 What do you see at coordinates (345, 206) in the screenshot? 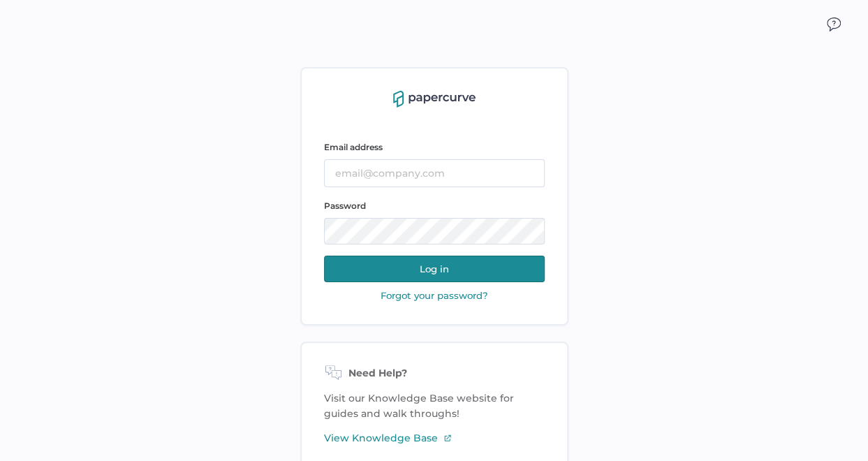
I see `span: Password` at bounding box center [345, 206].